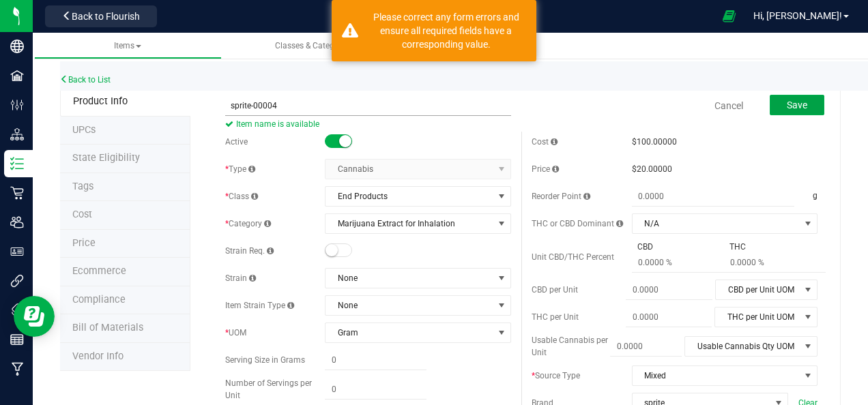 Image resolution: width=868 pixels, height=405 pixels. I want to click on span: Type, so click(240, 169).